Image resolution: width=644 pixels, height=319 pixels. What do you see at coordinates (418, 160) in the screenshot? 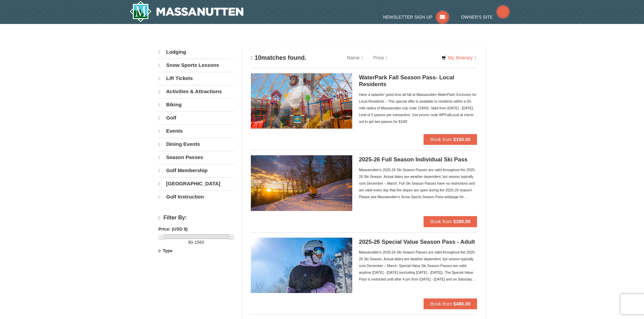
I see `h5: 2025-26 Full Season Individual Ski Pass` at bounding box center [418, 160].